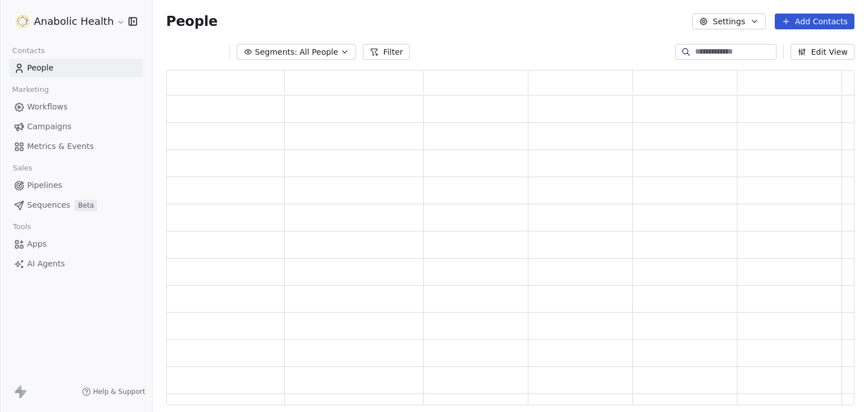  What do you see at coordinates (814, 22) in the screenshot?
I see `button: Add Contacts` at bounding box center [814, 22].